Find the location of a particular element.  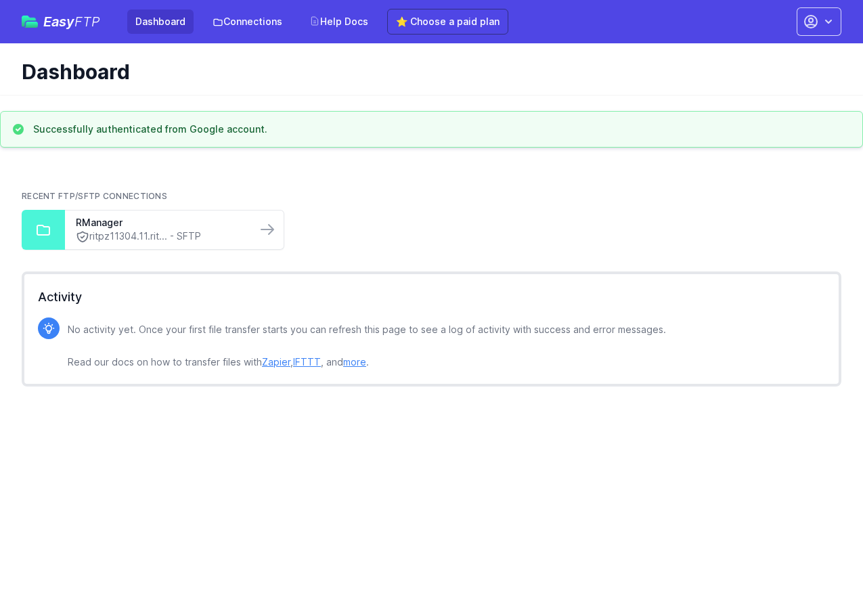

h1: Dashboard is located at coordinates (426, 72).